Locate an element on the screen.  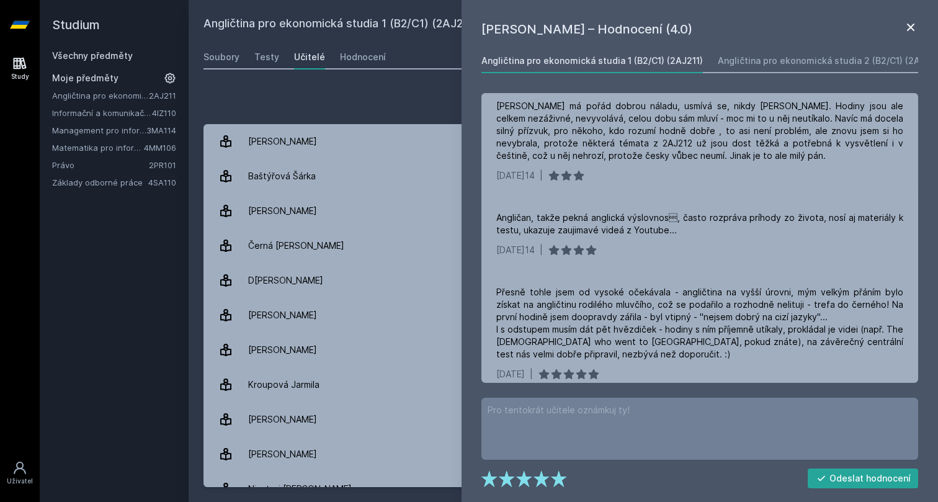
div: Testy is located at coordinates (267, 57).